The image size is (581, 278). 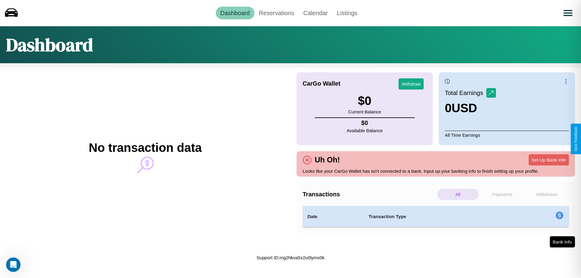 I want to click on p: All, so click(x=458, y=194).